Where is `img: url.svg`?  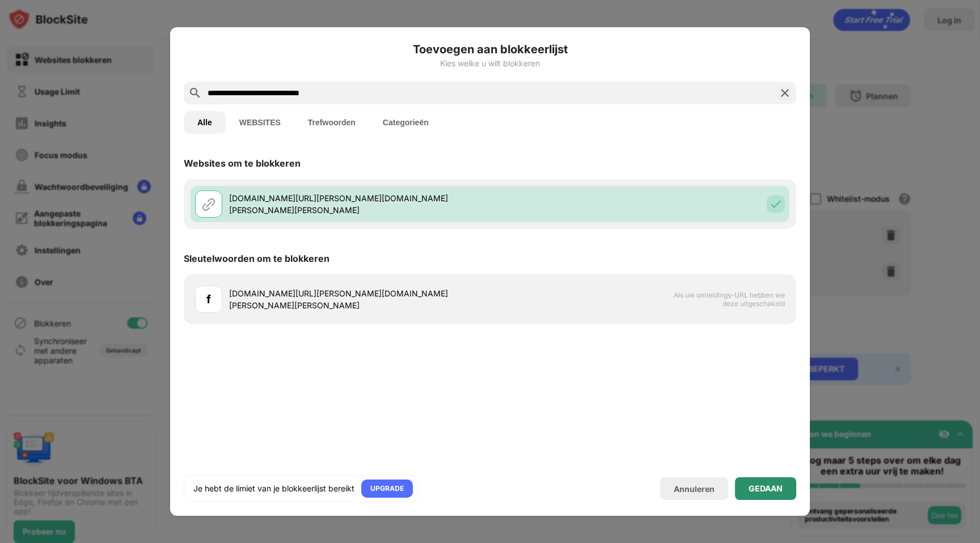
img: url.svg is located at coordinates (209, 204).